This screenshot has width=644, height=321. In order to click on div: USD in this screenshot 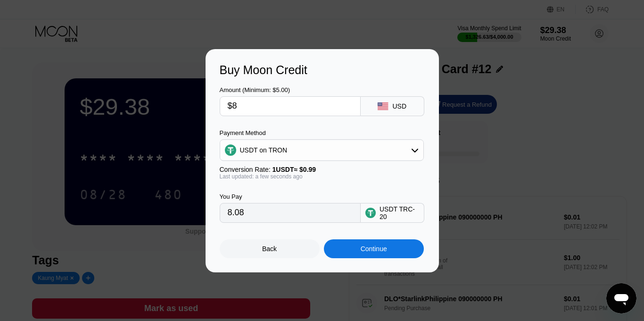, I will do `click(399, 106)`.